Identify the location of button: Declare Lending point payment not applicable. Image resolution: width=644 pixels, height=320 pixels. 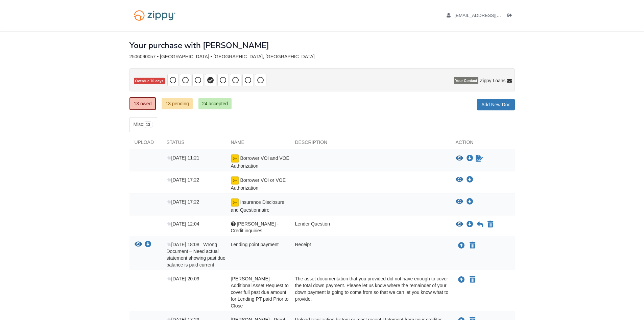
(472, 245).